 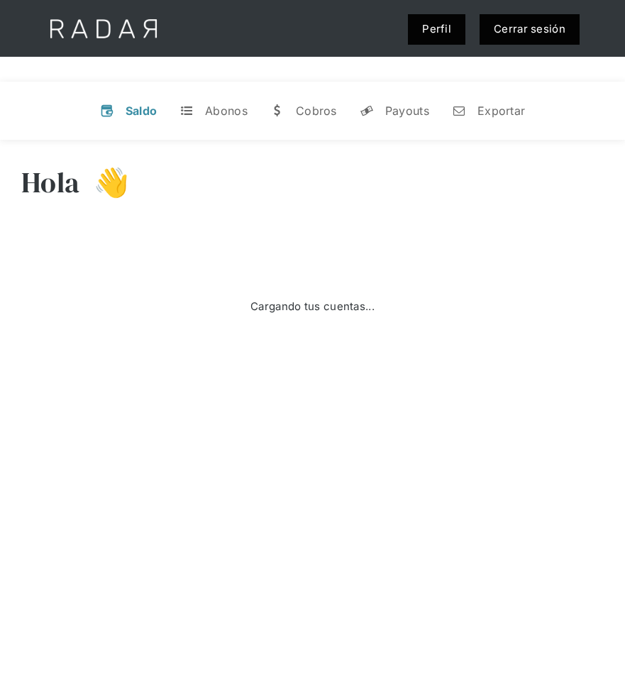 What do you see at coordinates (226, 111) in the screenshot?
I see `div: Abonos` at bounding box center [226, 111].